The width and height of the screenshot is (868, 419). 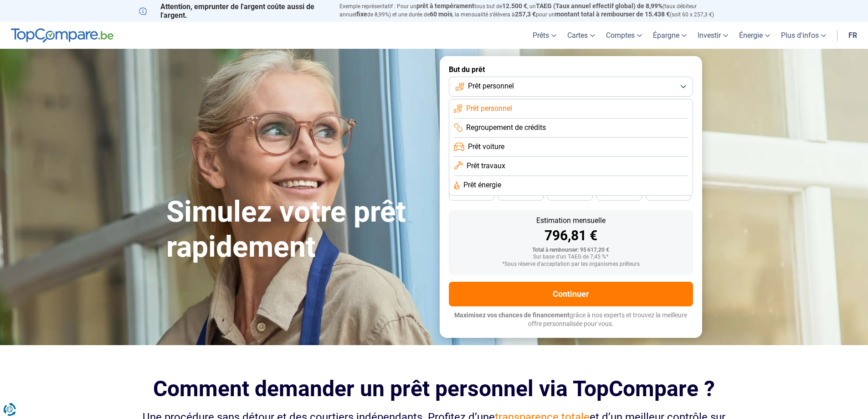 What do you see at coordinates (599, 6) in the screenshot?
I see `span: TAEG (Taux annuel effectif global) de 8,99%` at bounding box center [599, 6].